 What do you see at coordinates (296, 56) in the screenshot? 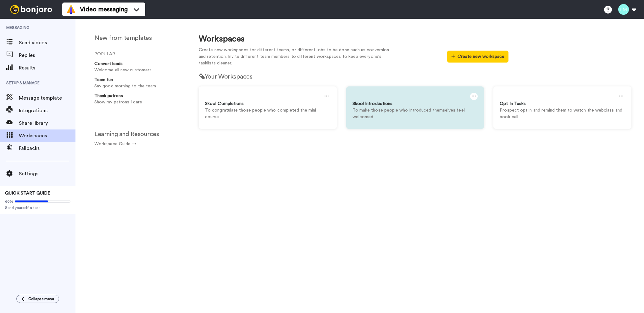
I see `p: Create new workspaces for different teams, or different jobs to be done such as conversion and re...` at bounding box center [296, 56].